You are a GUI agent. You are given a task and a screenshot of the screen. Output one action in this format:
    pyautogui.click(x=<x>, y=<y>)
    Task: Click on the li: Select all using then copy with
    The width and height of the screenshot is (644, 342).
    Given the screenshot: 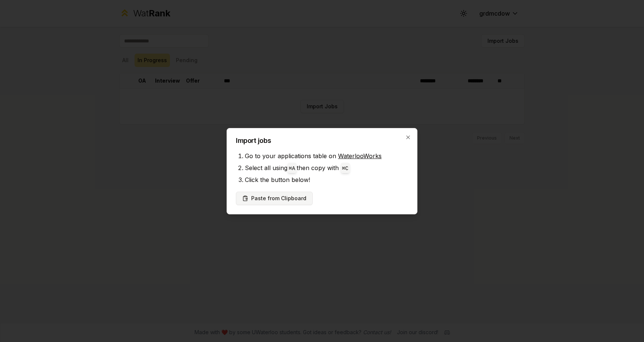 What is the action you would take?
    pyautogui.click(x=327, y=168)
    